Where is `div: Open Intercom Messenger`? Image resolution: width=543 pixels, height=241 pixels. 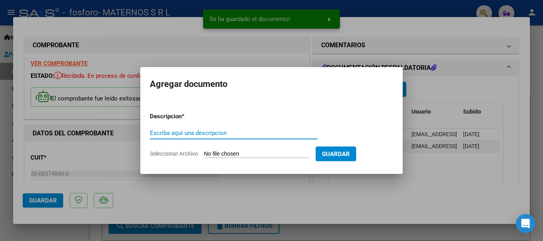 div: Open Intercom Messenger is located at coordinates (526, 224).